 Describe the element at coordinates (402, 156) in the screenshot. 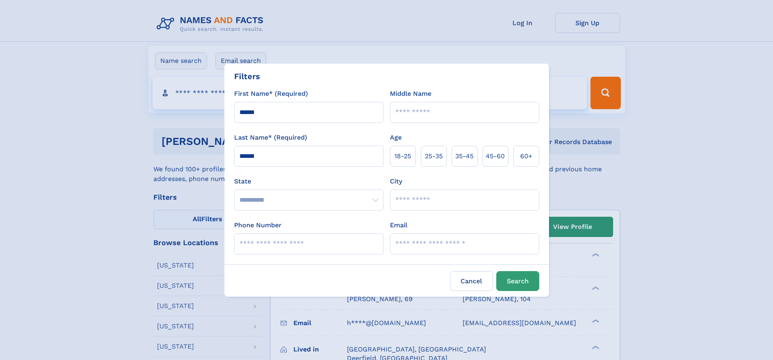

I see `span: 18‑25` at that location.